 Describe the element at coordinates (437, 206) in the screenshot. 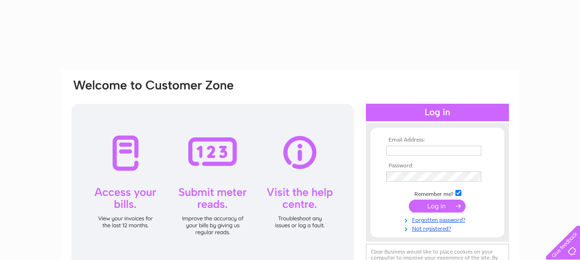

I see `input: Submit` at that location.